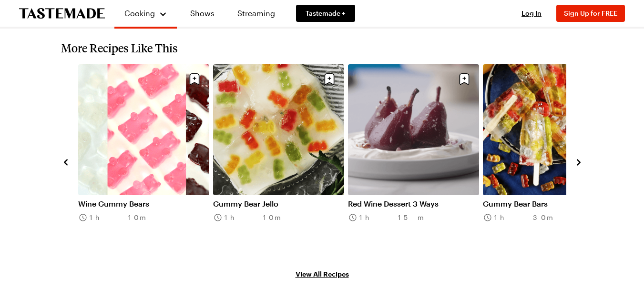  What do you see at coordinates (591, 13) in the screenshot?
I see `span: Sign Up for FREE` at bounding box center [591, 13].